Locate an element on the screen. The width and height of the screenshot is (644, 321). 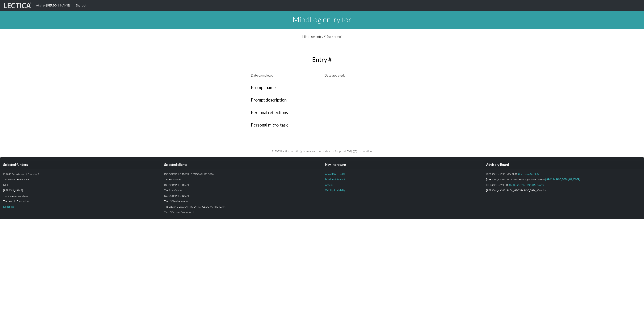
p: © 2025 Lectica, Inc. All rights reserved. Lectica is a not for profit 501(c)(3) corporation. is located at coordinates (322, 151).